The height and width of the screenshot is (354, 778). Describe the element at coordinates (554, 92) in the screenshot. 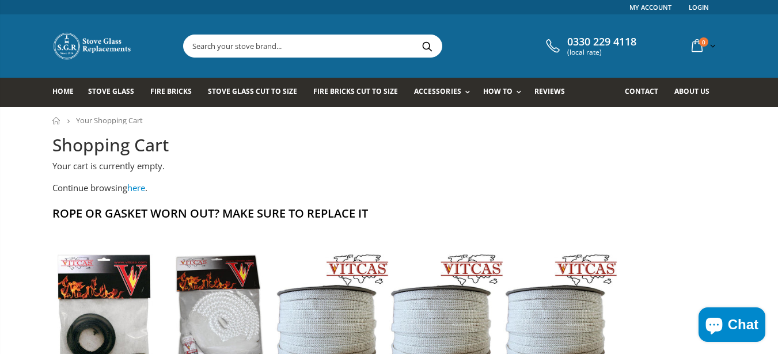

I see `a: Reviews` at that location.